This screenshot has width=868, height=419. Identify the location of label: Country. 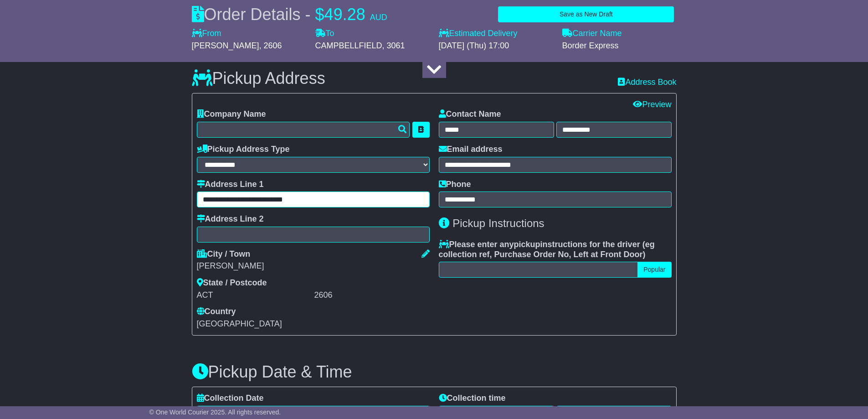
(216, 312).